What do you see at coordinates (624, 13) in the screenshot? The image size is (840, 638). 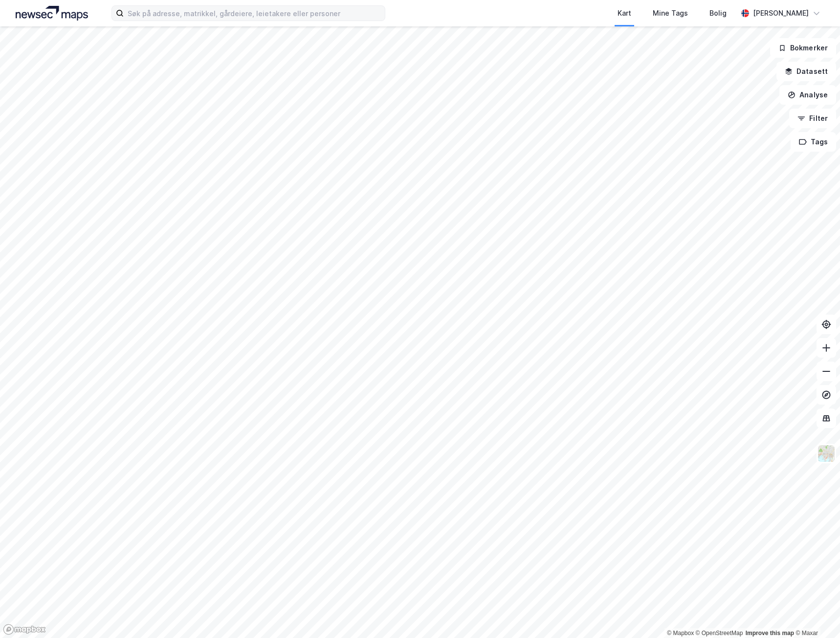 I see `div: Kart` at bounding box center [624, 13].